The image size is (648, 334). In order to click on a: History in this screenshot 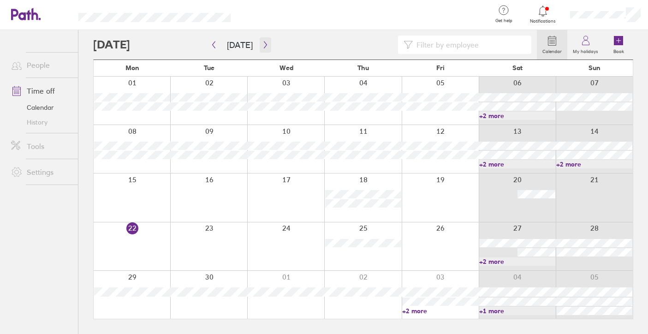, I will do `click(41, 122)`.